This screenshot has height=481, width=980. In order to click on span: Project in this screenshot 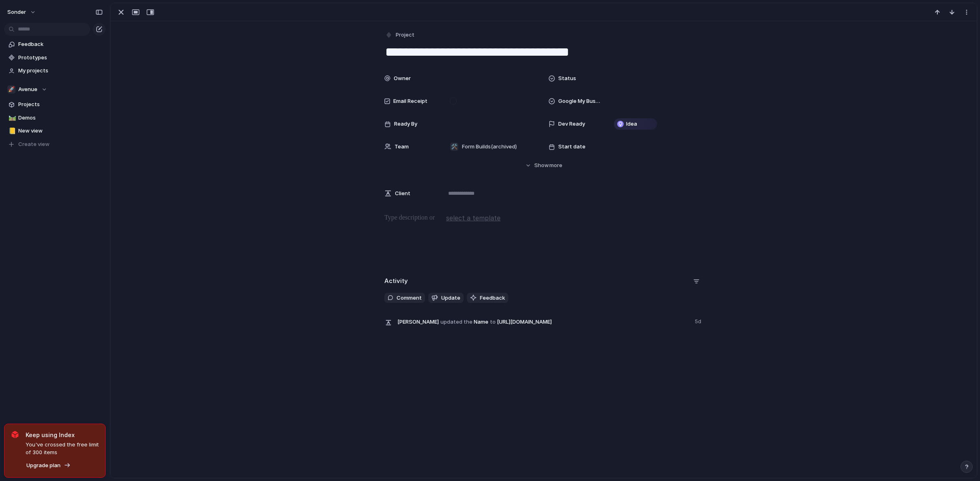, I will do `click(405, 35)`.